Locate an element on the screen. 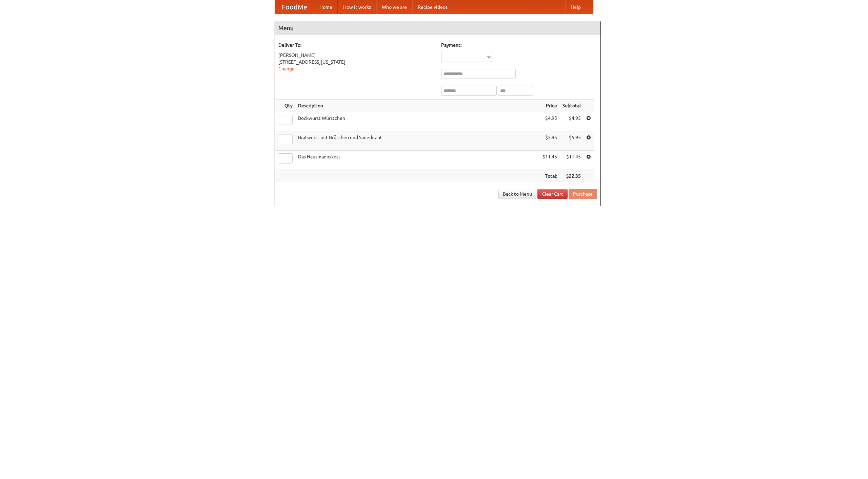 This screenshot has width=868, height=479. a: Who we are is located at coordinates (394, 7).